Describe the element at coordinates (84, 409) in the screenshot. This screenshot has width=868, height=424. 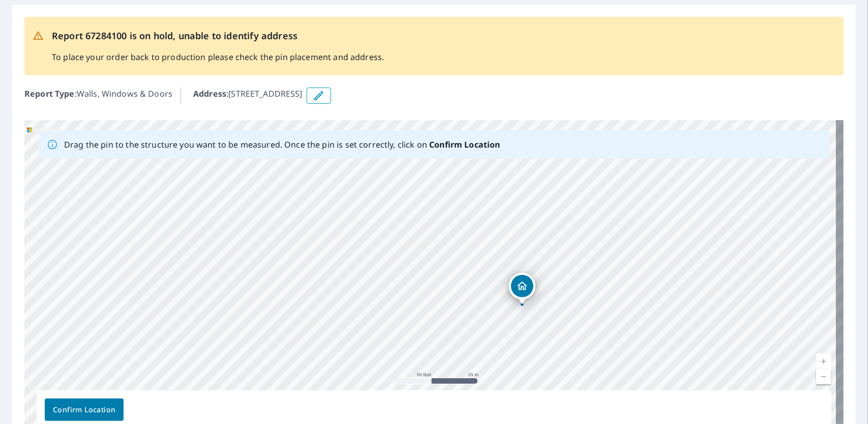
I see `button: Confirm Location` at that location.